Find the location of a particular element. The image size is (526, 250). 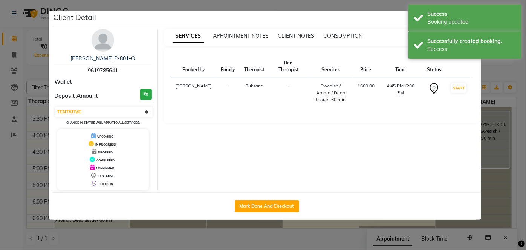

span: APPOINTMENT NOTES is located at coordinates (241, 36).